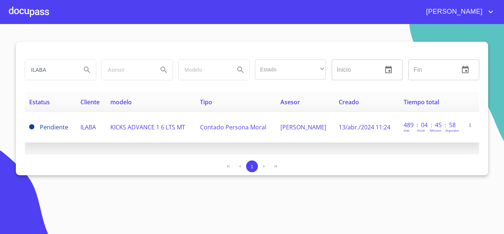  I want to click on p: 489 : 04 : 45 : 58, so click(429, 125).